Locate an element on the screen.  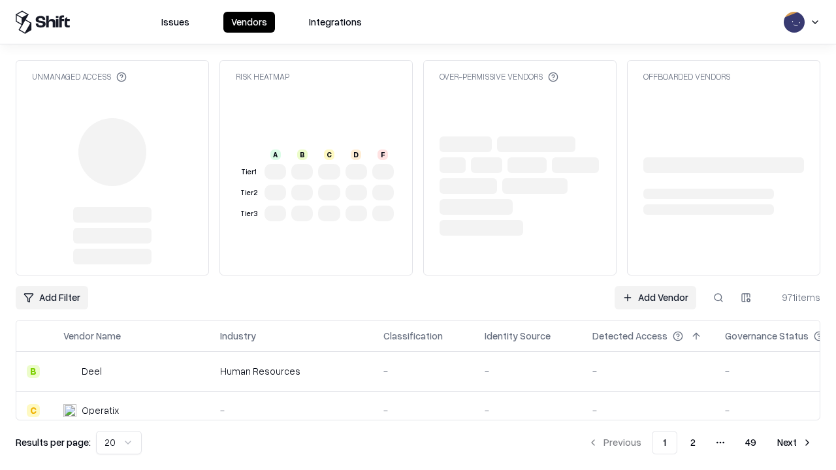
div: Deel is located at coordinates (91, 371).